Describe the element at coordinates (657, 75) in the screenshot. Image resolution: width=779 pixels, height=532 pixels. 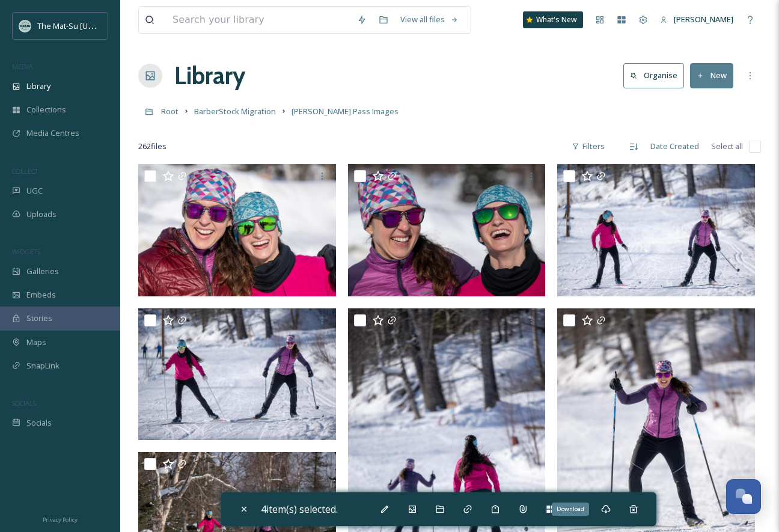
I see `a: Organise` at that location.